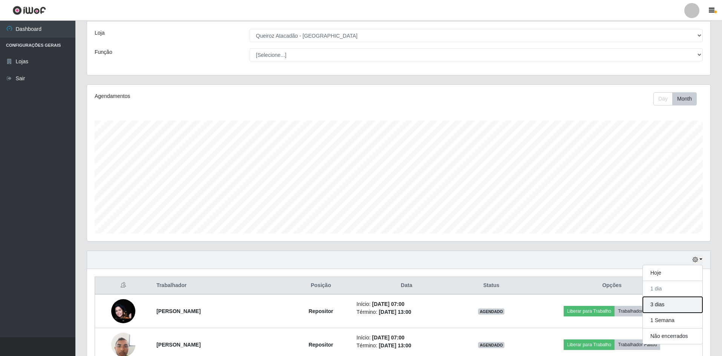 The image size is (722, 356). What do you see at coordinates (672, 273) in the screenshot?
I see `button: Hoje` at bounding box center [672, 273].